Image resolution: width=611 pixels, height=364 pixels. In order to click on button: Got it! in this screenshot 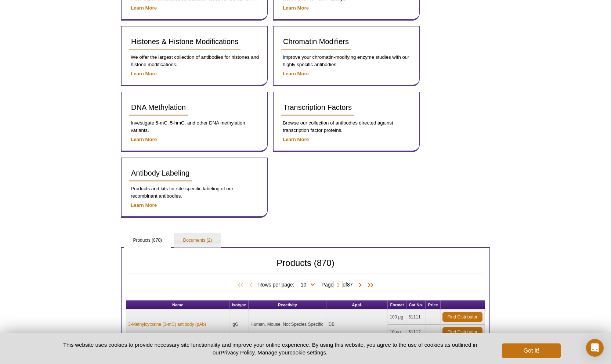, I will do `click(532, 351)`.